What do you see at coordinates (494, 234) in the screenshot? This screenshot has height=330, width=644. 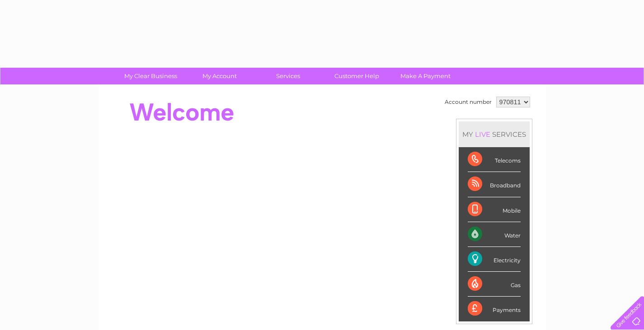 I see `div: Water` at bounding box center [494, 234].